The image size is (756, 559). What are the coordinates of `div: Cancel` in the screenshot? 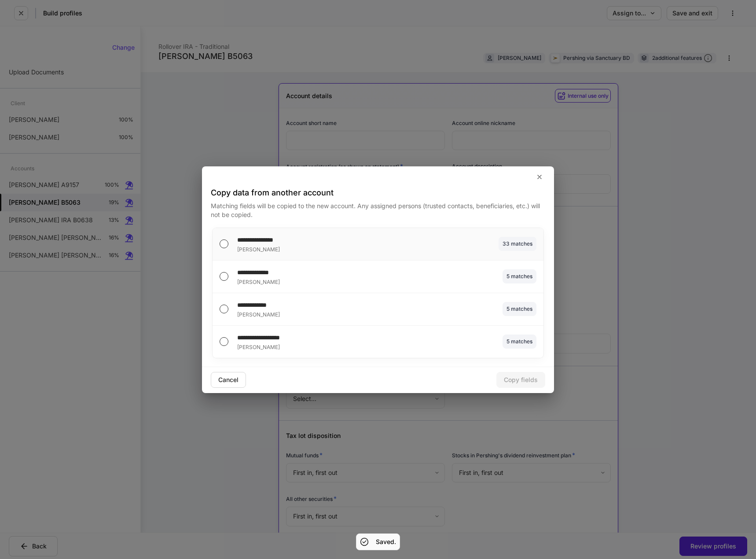 It's located at (228, 380).